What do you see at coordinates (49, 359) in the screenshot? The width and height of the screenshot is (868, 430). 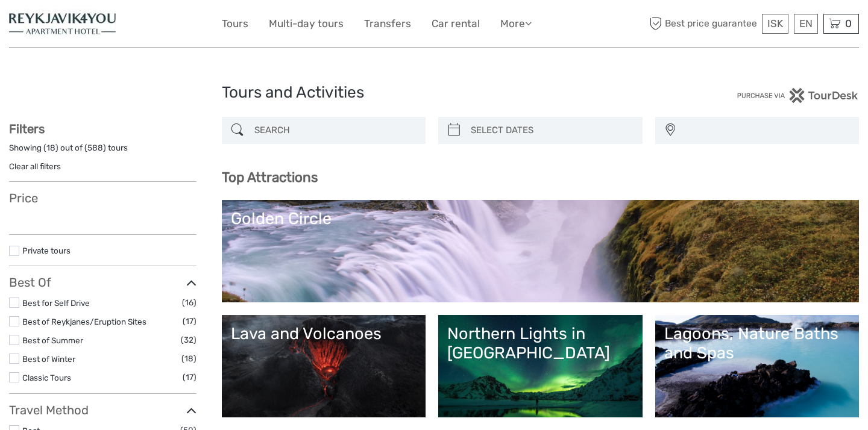 I see `a: Best of Winter` at bounding box center [49, 359].